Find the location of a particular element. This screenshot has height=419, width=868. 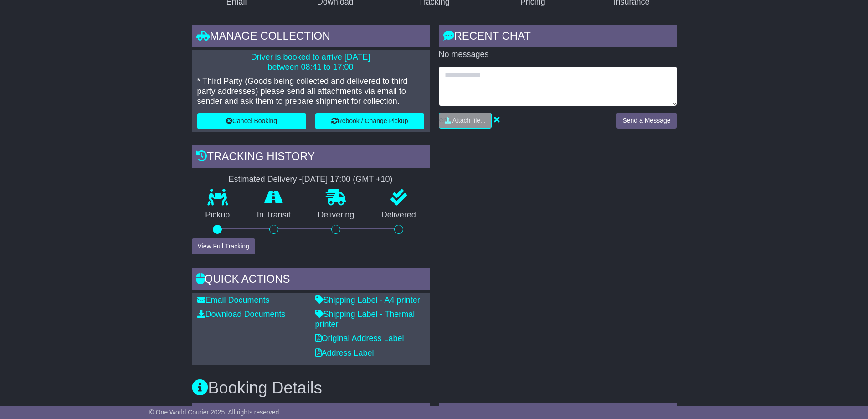

div: Quick Actions is located at coordinates (311, 280).